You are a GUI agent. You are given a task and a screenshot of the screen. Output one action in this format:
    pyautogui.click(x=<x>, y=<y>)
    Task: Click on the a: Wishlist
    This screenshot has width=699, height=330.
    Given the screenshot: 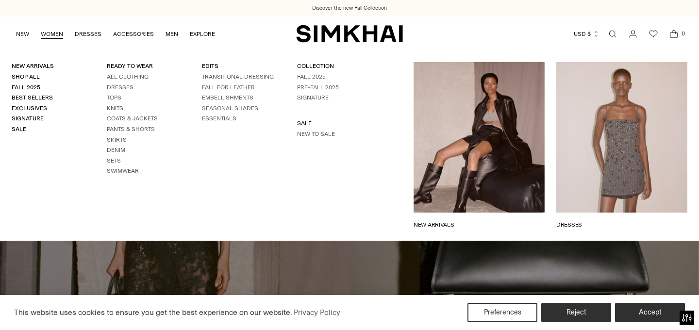 What is the action you would take?
    pyautogui.click(x=653, y=34)
    